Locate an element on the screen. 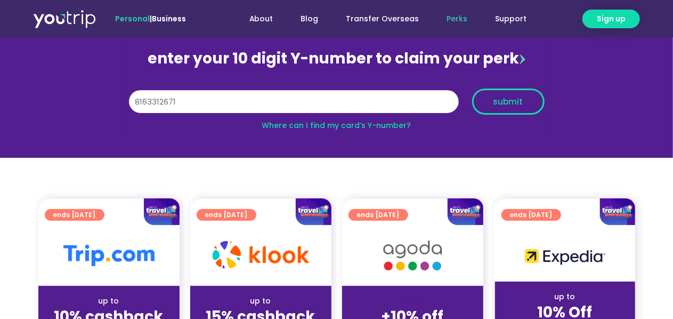 This screenshot has width=673, height=319. a: Transfer Overseas is located at coordinates (382, 19).